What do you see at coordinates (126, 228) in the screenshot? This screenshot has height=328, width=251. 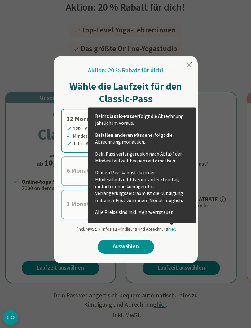 I see `div: Inkl. MwSt. / Infos zu Kündigung und Abrechnung .` at bounding box center [126, 228].